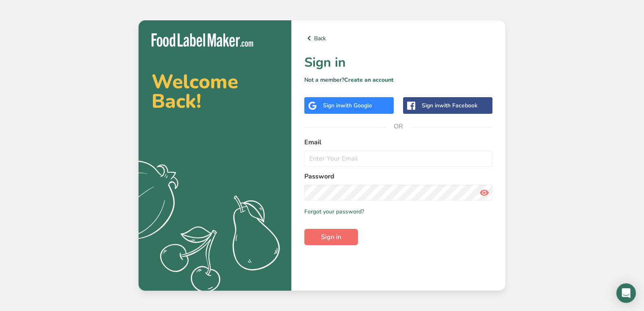 This screenshot has width=644, height=311. I want to click on button: Sign in, so click(331, 237).